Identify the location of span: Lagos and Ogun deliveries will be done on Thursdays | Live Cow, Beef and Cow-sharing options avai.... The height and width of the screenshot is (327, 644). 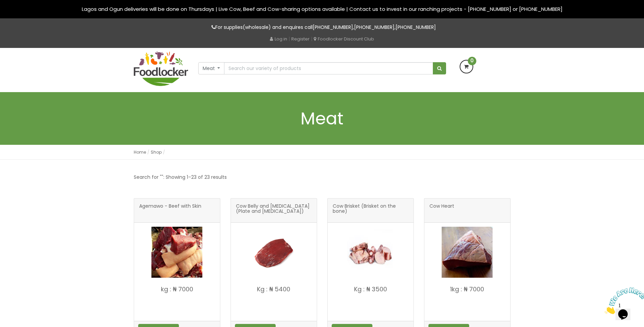
(322, 9).